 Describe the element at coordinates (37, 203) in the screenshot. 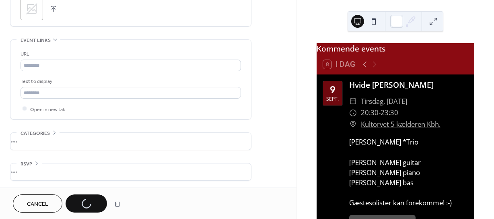

I see `button: Cancel` at that location.